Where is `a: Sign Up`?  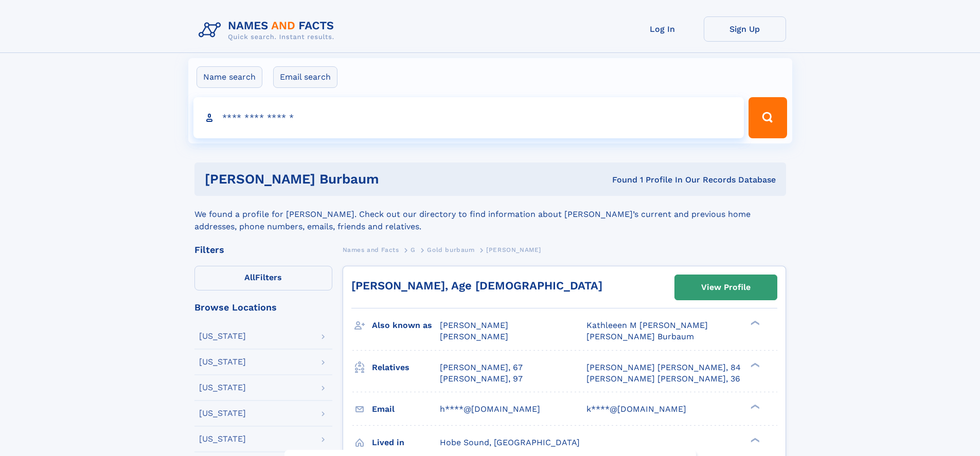
a: Sign Up is located at coordinates (745, 28).